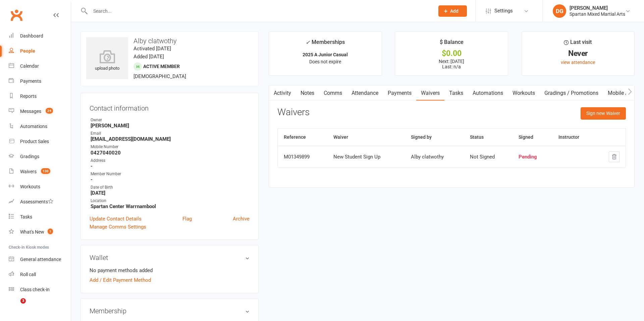 The image size is (644, 321). Describe the element at coordinates (241, 219) in the screenshot. I see `a: Archive` at that location.